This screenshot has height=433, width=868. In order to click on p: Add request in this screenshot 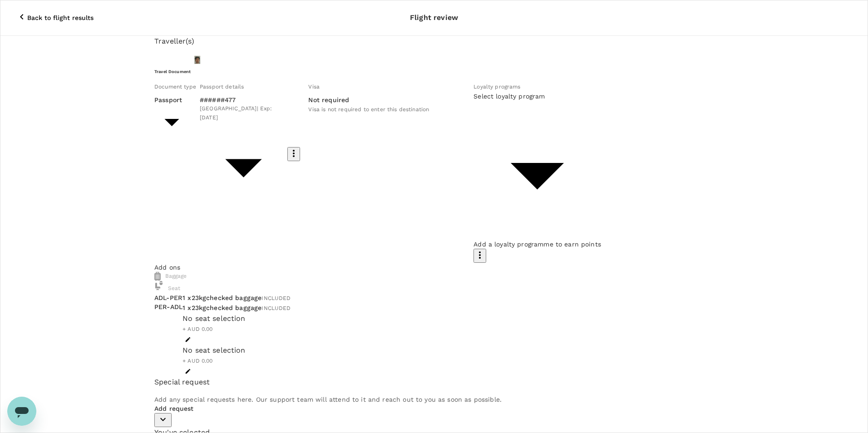, I will do `click(434, 409)`.